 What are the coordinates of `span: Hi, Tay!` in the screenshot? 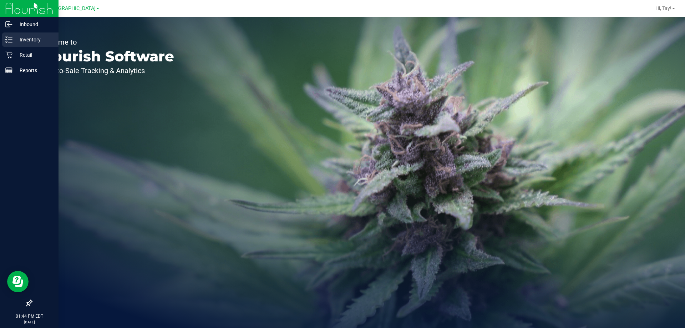 It's located at (663, 8).